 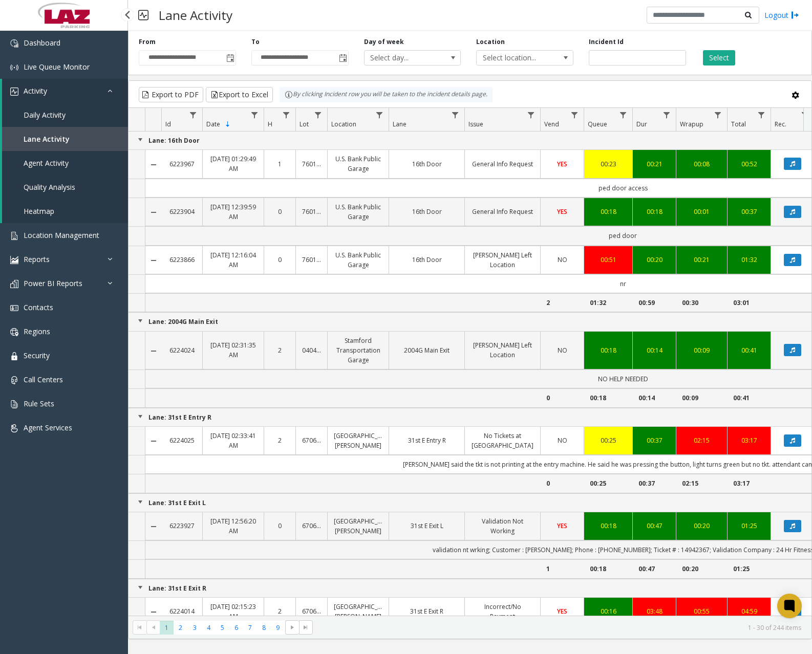 I want to click on td: 01:25, so click(x=749, y=568).